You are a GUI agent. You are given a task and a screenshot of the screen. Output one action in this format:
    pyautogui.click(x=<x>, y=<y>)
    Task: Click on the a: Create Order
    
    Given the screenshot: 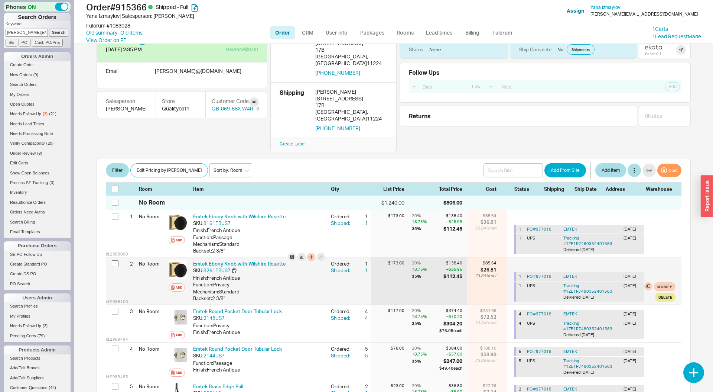 What is the action you would take?
    pyautogui.click(x=37, y=65)
    